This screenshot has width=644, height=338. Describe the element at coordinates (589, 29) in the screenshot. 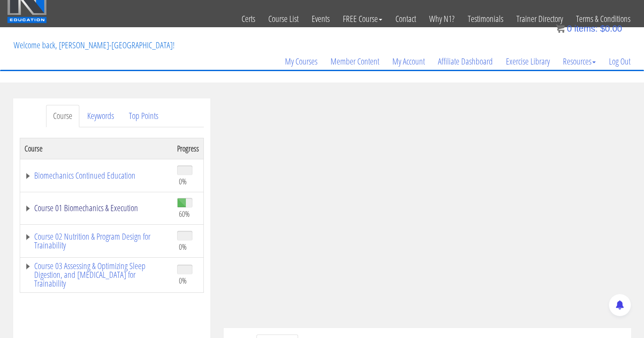

I see `a: 0 items: $0.00` at that location.